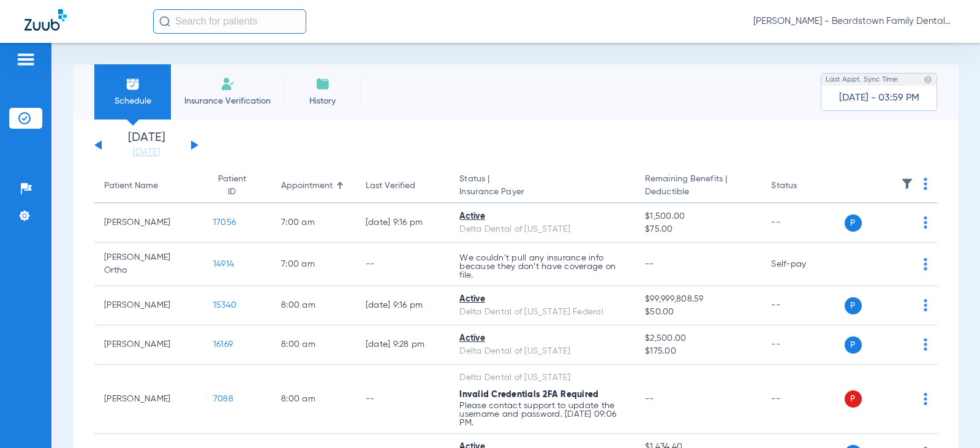 Image resolution: width=980 pixels, height=448 pixels. What do you see at coordinates (322, 101) in the screenshot?
I see `span: History` at bounding box center [322, 101].